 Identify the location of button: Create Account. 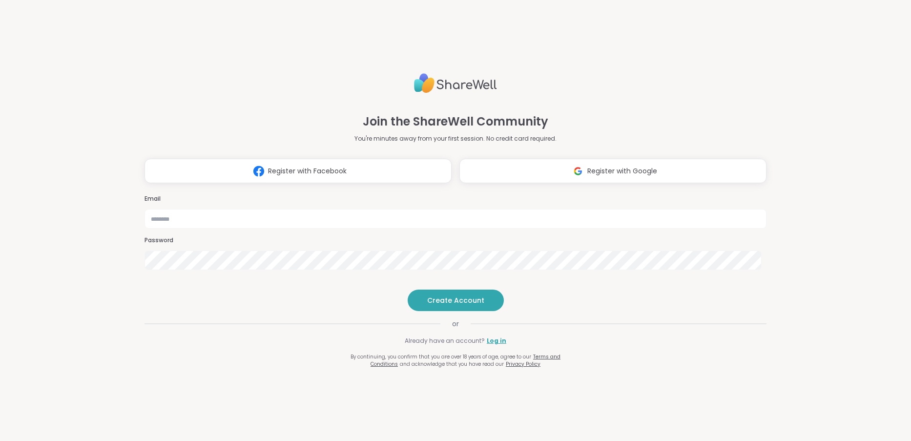
(455, 300).